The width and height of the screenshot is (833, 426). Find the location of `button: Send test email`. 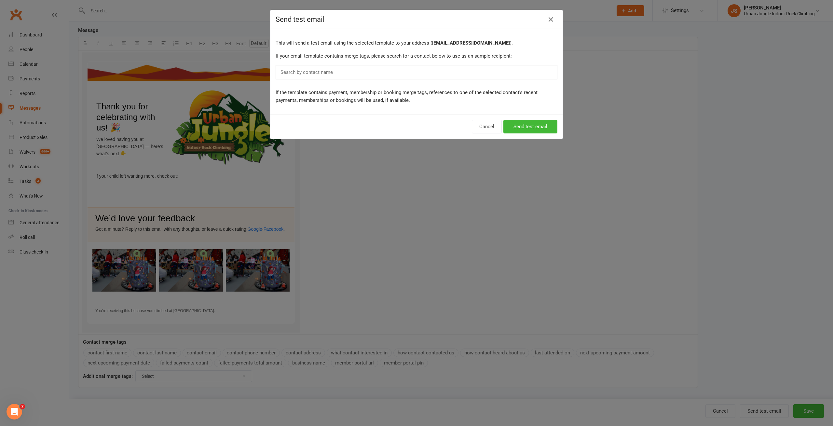

button: Send test email is located at coordinates (531, 127).